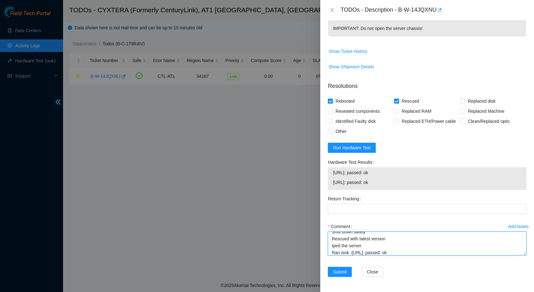  Describe the element at coordinates (434, 10) in the screenshot. I see `div: TODOs - Description - B-W-14JQXNU` at that location.